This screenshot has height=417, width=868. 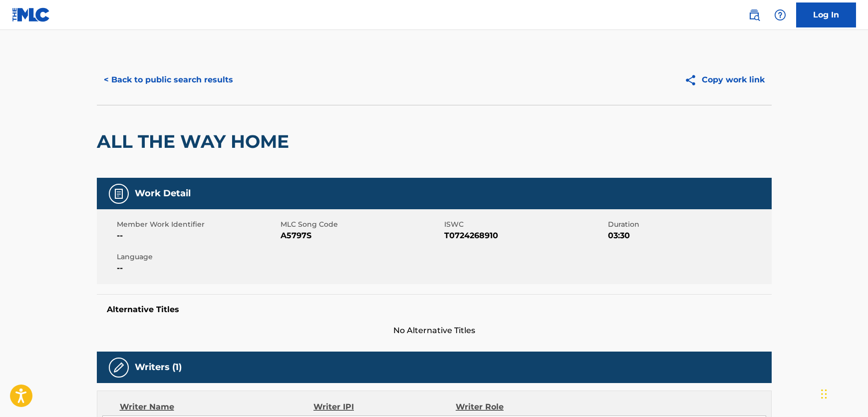 What do you see at coordinates (693, 80) in the screenshot?
I see `img: Copy work link` at bounding box center [693, 80].